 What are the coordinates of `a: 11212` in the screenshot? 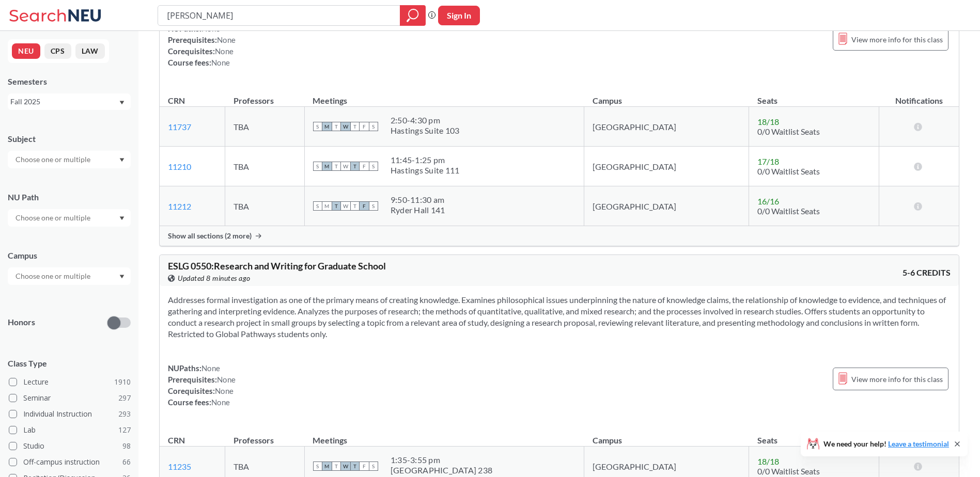 It's located at (179, 206).